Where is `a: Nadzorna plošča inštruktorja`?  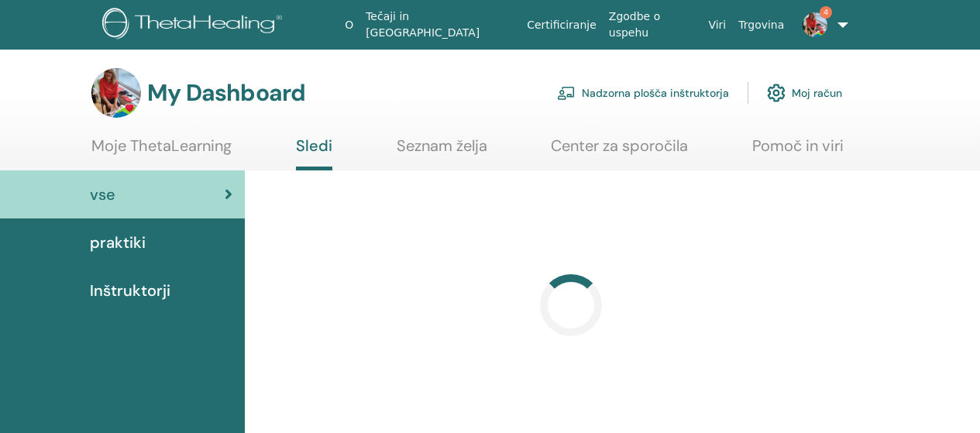
a: Nadzorna plošča inštruktorja is located at coordinates (643, 93).